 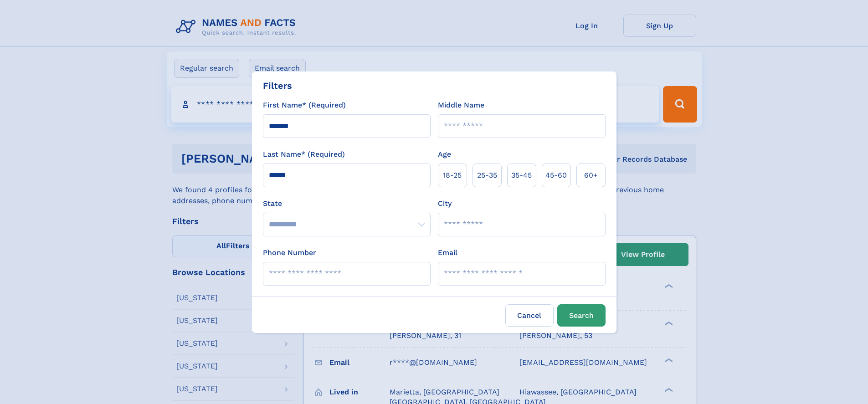 What do you see at coordinates (278, 85) in the screenshot?
I see `div: Filters` at bounding box center [278, 85].